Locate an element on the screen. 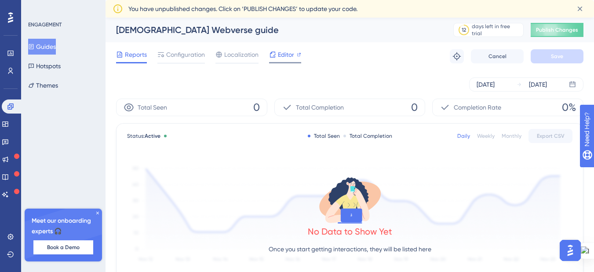  div: Daily is located at coordinates (463, 136).